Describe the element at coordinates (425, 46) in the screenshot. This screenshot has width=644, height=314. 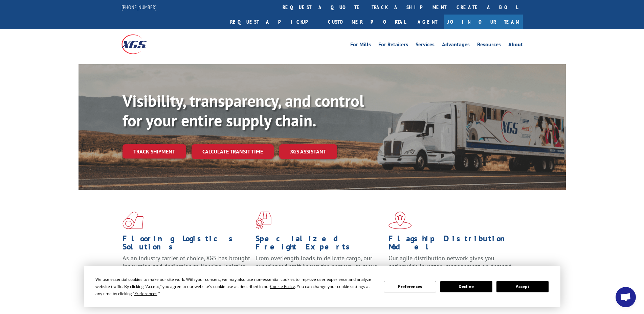
I see `a: Services` at that location.